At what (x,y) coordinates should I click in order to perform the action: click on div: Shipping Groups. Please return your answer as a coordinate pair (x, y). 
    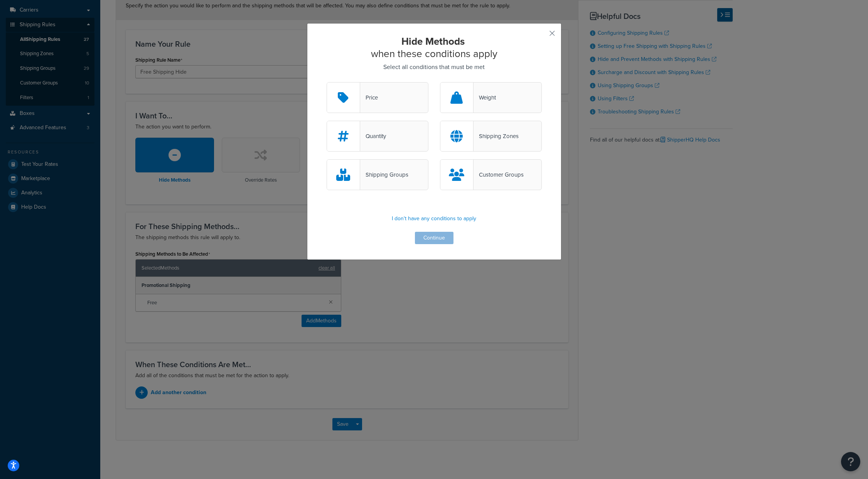
    Looking at the image, I should click on (384, 175).